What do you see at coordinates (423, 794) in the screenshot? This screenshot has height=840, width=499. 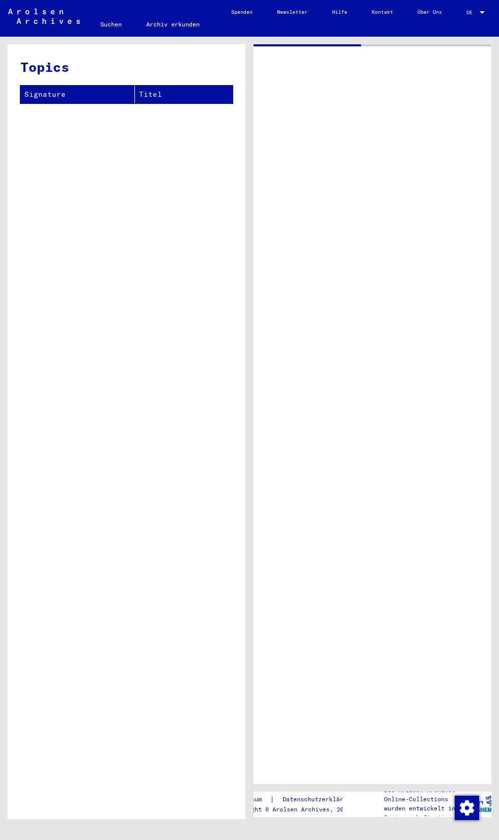 I see `p: Die Arolsen Archives Online-Collections` at bounding box center [423, 794].